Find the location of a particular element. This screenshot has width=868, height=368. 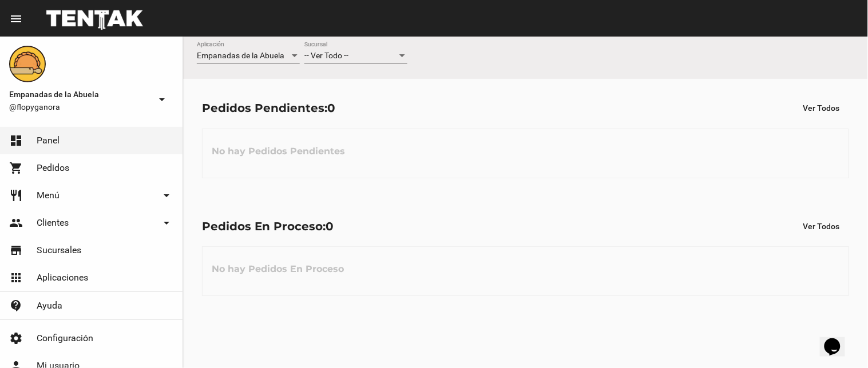

span: Ayuda is located at coordinates (49, 306).